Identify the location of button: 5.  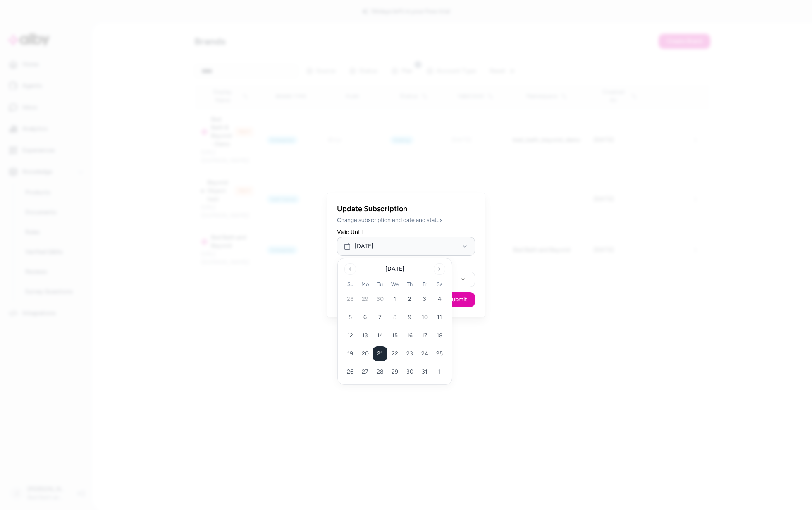
(350, 317).